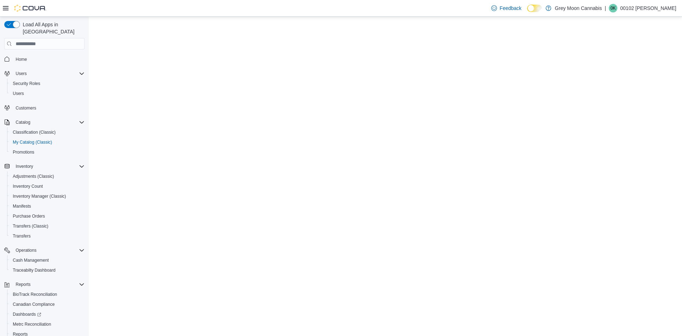 This screenshot has width=682, height=336. What do you see at coordinates (39, 196) in the screenshot?
I see `a: Inventory Manager (Classic)` at bounding box center [39, 196].